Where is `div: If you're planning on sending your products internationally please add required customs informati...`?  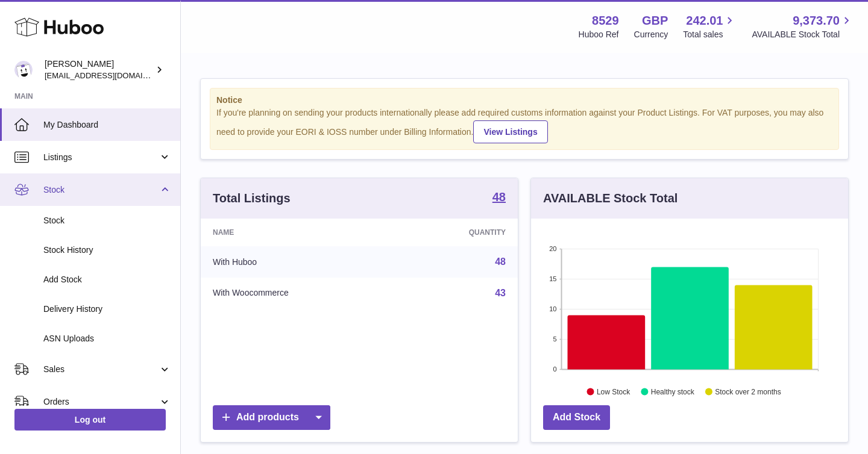
div: If you're planning on sending your products internationally please add required customs informati... is located at coordinates (524, 126).